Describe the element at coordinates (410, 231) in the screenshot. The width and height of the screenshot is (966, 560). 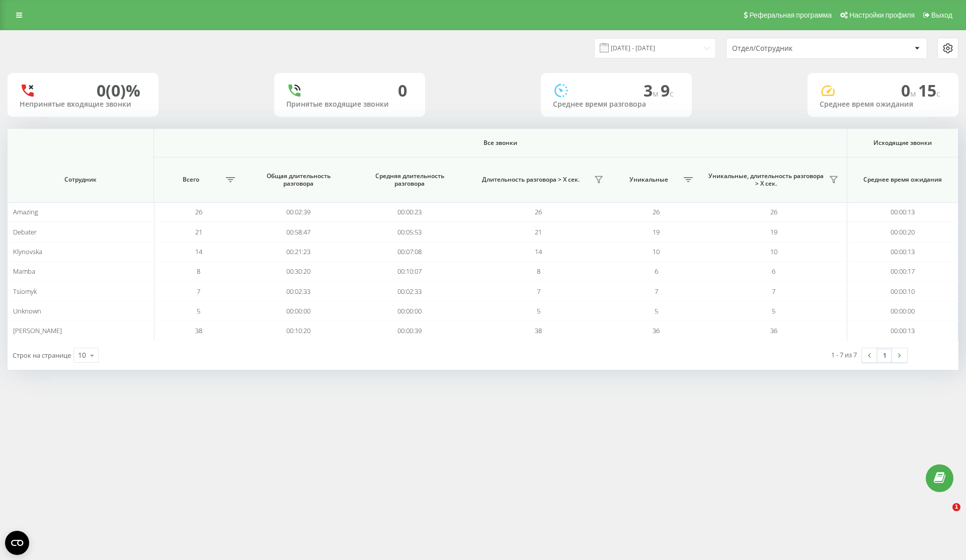
I see `td: 00:05:53` at that location.